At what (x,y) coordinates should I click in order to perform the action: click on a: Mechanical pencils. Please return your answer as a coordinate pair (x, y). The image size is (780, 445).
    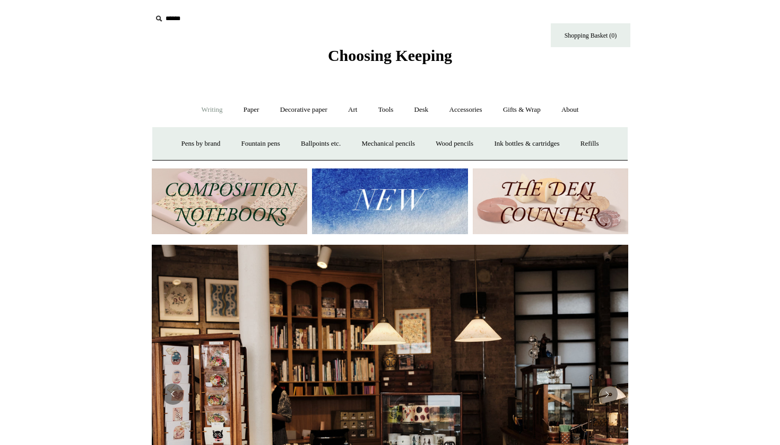
    Looking at the image, I should click on (388, 144).